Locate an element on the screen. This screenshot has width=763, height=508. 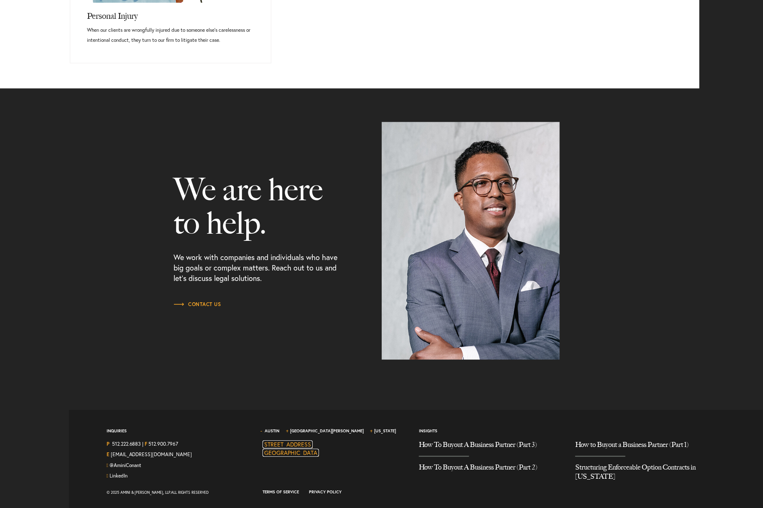
a: Email Us is located at coordinates (151, 454).